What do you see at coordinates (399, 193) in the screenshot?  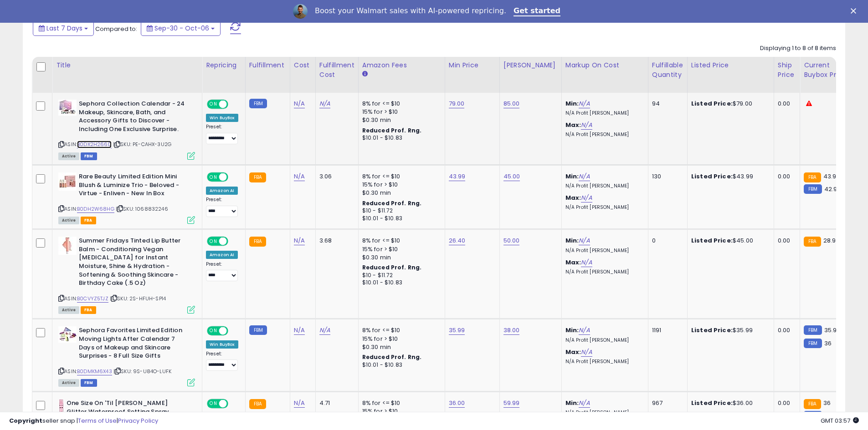 I see `div: $0.30 min` at bounding box center [399, 193].